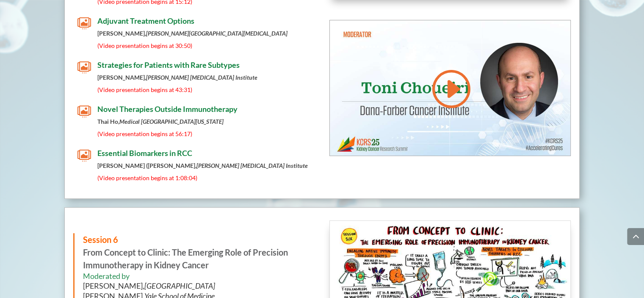 The width and height of the screenshot is (644, 298). What do you see at coordinates (146, 21) in the screenshot?
I see `span: Adjuvant Treatment Options` at bounding box center [146, 21].